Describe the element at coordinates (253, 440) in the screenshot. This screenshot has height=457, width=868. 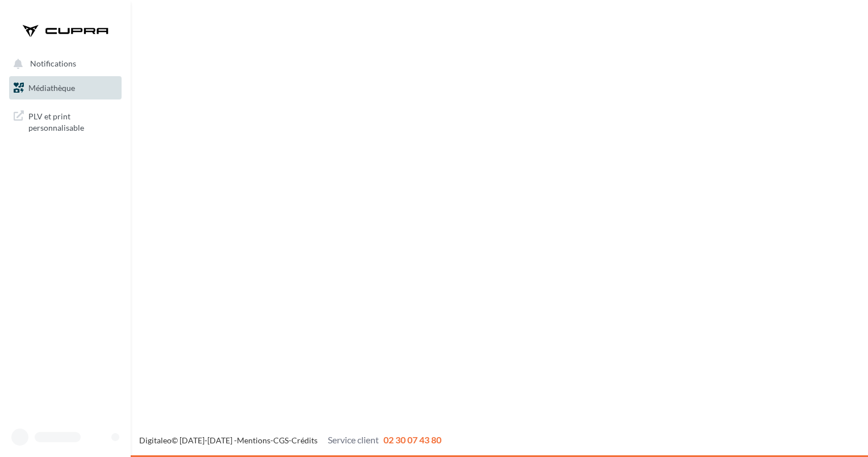
I see `a: Mentions` at that location.